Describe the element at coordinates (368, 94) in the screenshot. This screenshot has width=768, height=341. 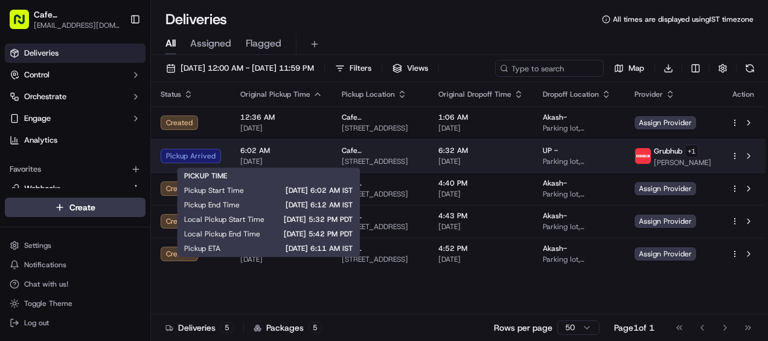
I see `span: Pickup Location` at that location.